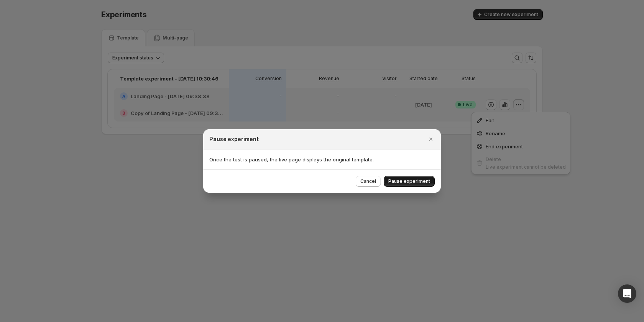 This screenshot has height=322, width=644. What do you see at coordinates (368, 181) in the screenshot?
I see `button: Cancel` at bounding box center [368, 181].